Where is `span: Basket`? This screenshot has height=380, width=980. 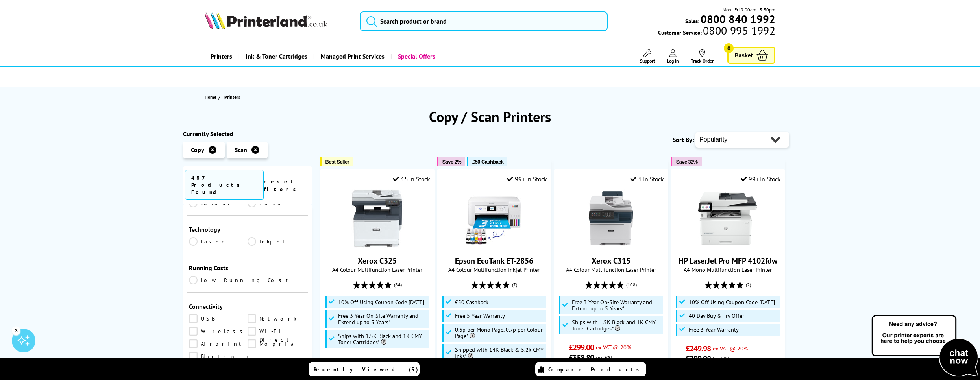 span: Basket is located at coordinates (744, 55).